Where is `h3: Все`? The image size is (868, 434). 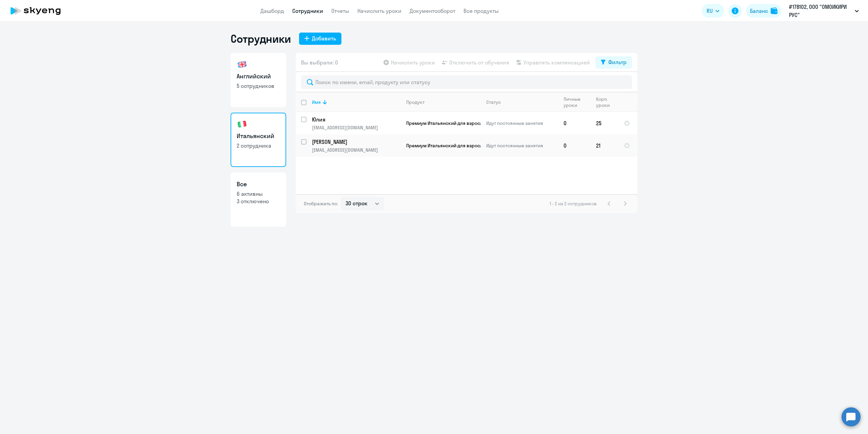 h3: Все is located at coordinates (258, 184).